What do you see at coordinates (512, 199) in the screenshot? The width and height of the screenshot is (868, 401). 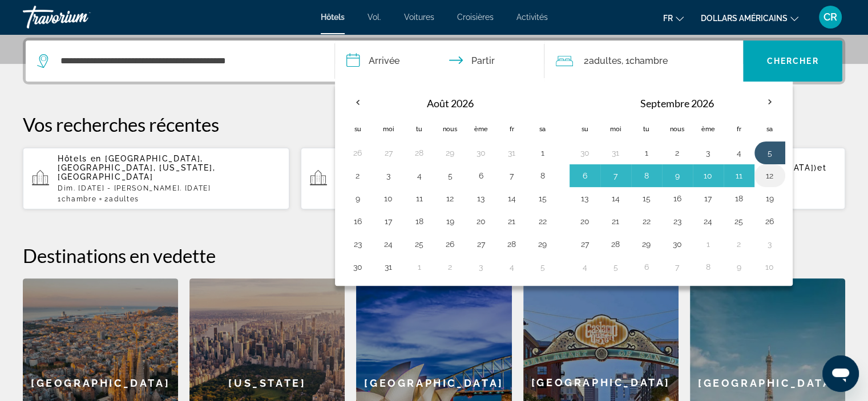 I see `button: Jour 14` at bounding box center [512, 199].